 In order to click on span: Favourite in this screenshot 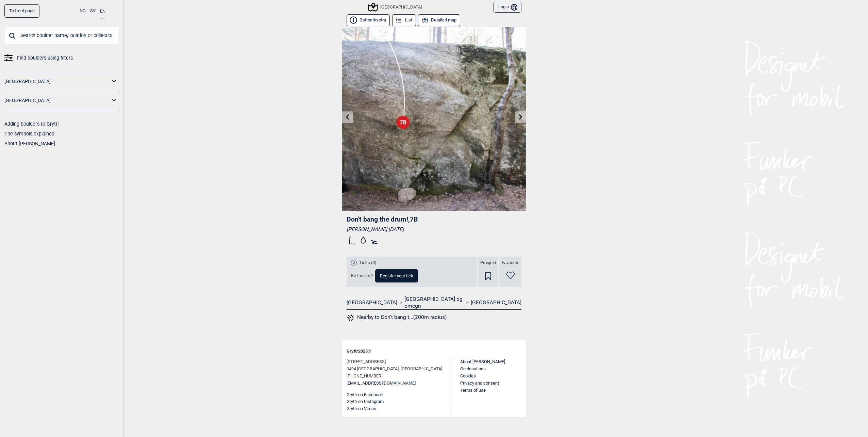, I will do `click(511, 263)`.